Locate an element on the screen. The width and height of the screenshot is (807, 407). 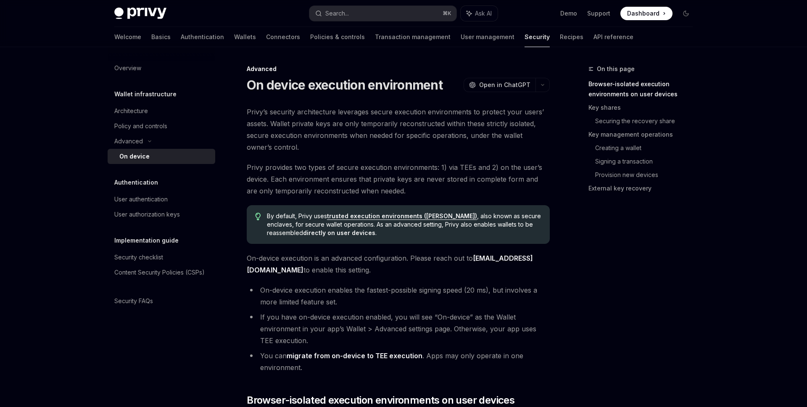
a: migrate from on-device to TEE execution is located at coordinates (354, 356).